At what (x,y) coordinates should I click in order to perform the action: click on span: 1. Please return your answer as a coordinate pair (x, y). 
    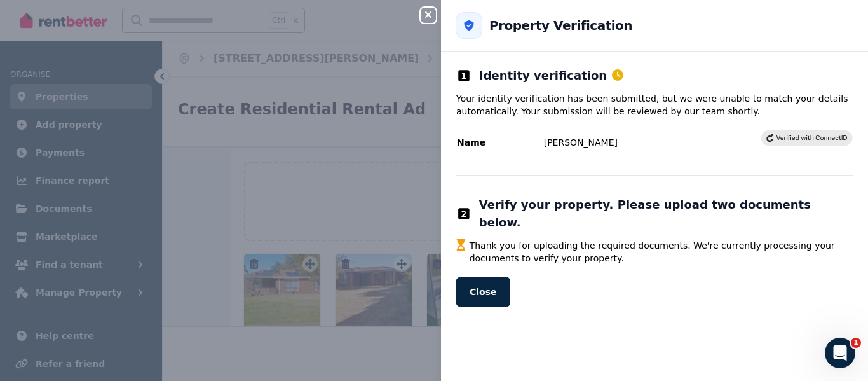
    Looking at the image, I should click on (856, 343).